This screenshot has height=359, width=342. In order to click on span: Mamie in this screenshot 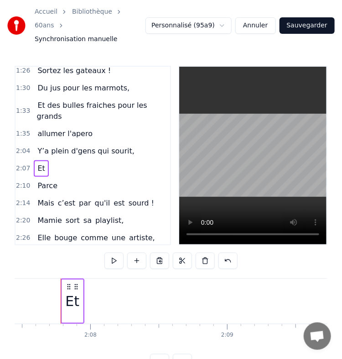, I will do `click(49, 220)`.